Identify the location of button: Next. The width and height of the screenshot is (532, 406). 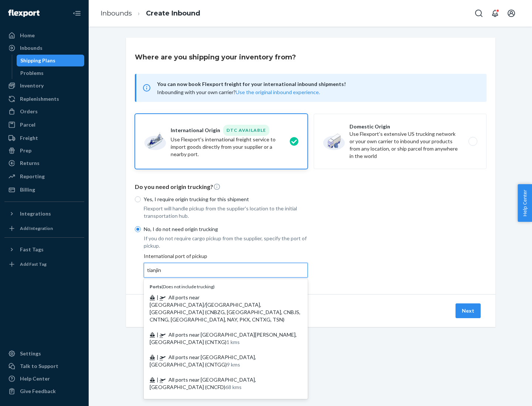
(468, 311).